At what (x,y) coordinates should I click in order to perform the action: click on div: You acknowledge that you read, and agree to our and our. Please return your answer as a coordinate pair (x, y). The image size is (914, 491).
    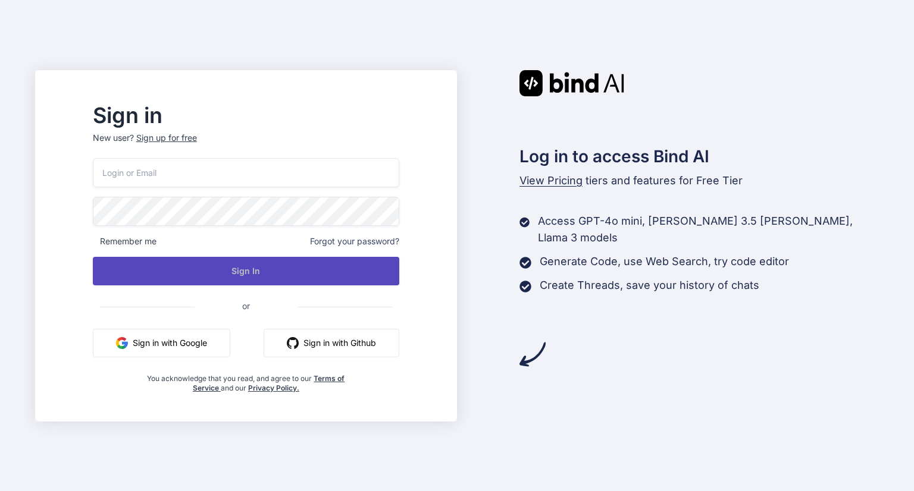
    Looking at the image, I should click on (246, 380).